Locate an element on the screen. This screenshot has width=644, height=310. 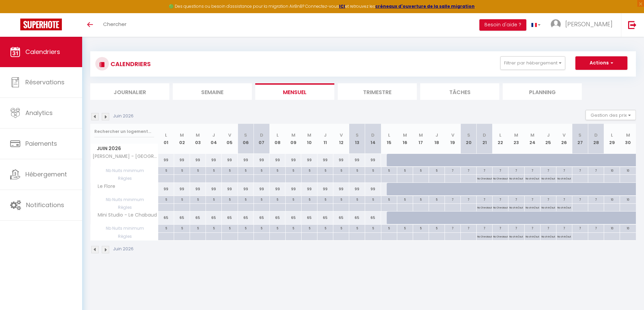
li: Journalier is located at coordinates (129, 91).